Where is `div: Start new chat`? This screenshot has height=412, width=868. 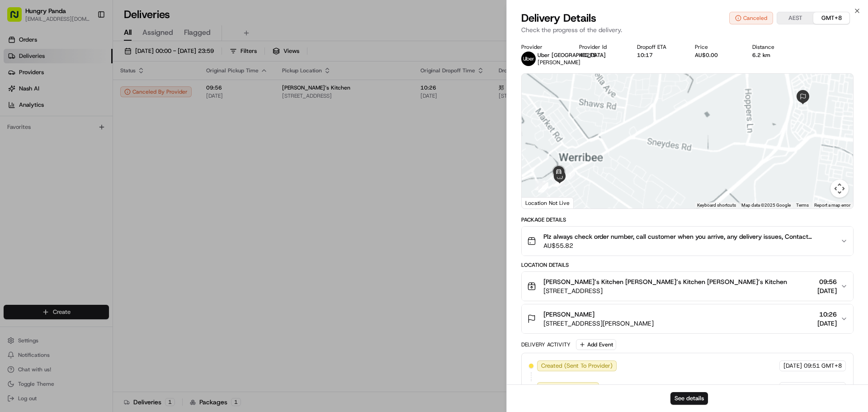 div: Start new chat is located at coordinates (94, 91).